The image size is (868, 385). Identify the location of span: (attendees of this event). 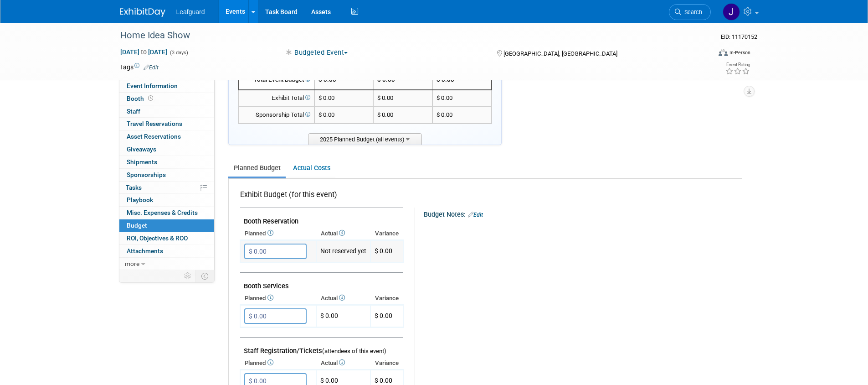
(354, 351).